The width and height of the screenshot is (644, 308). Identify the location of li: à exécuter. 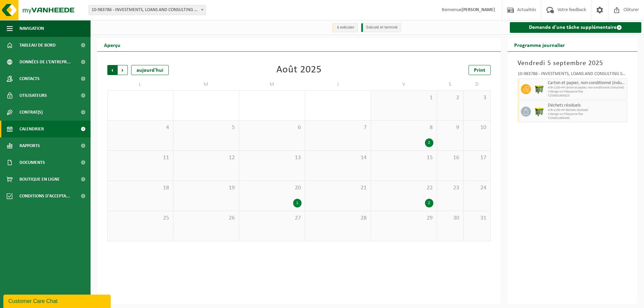
(345, 27).